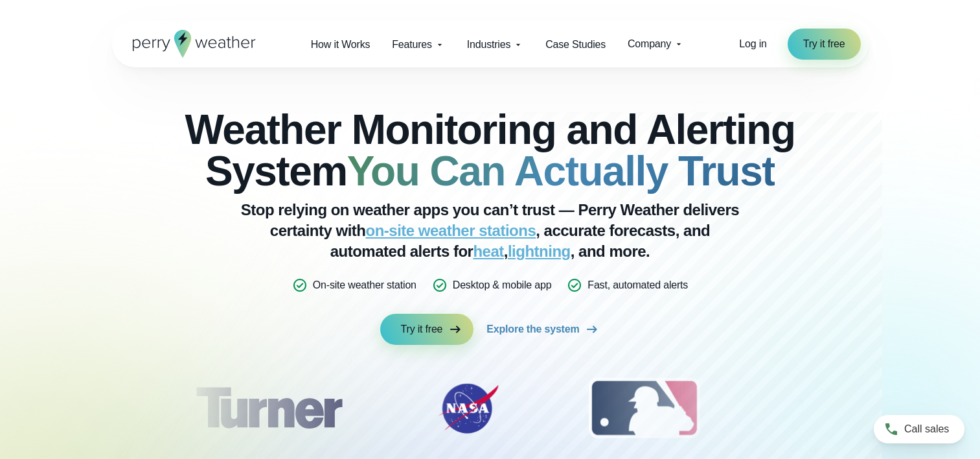 This screenshot has width=980, height=459. What do you see at coordinates (649, 44) in the screenshot?
I see `span: Company` at bounding box center [649, 44].